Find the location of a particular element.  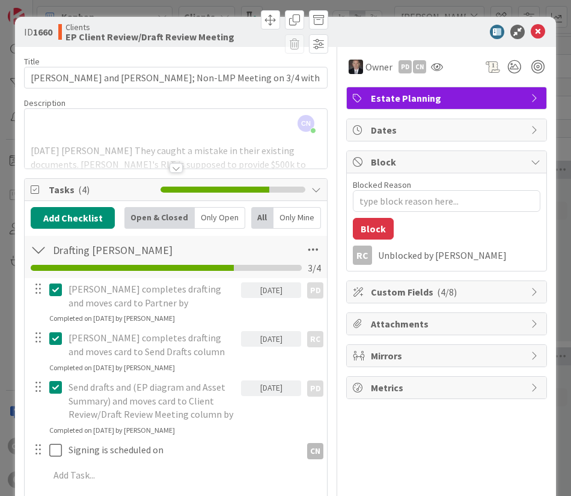

span: Owner is located at coordinates (379, 67).